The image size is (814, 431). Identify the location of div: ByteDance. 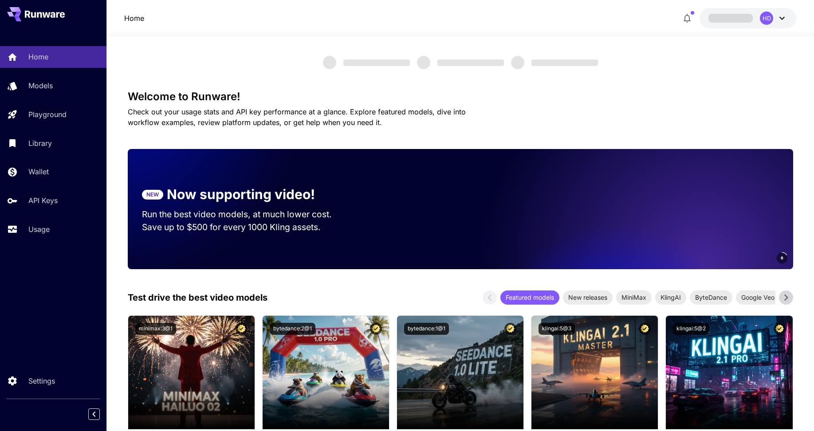
(711, 298).